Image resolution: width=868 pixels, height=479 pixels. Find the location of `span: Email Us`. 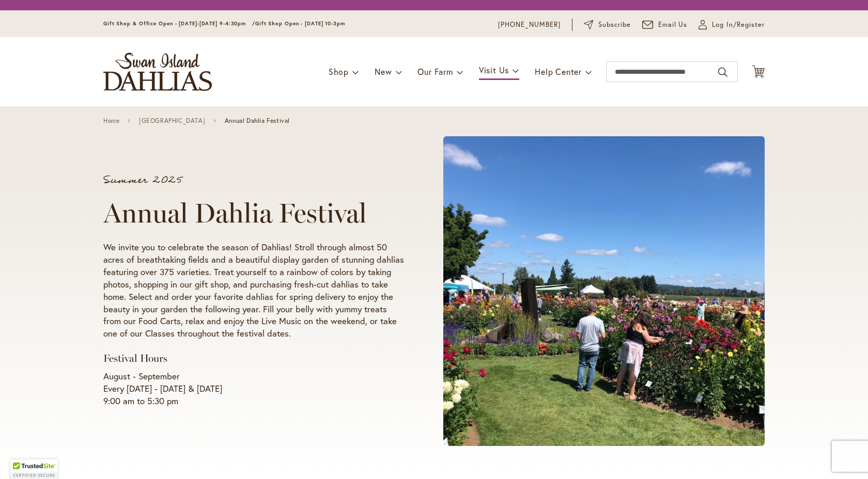

span: Email Us is located at coordinates (672, 25).